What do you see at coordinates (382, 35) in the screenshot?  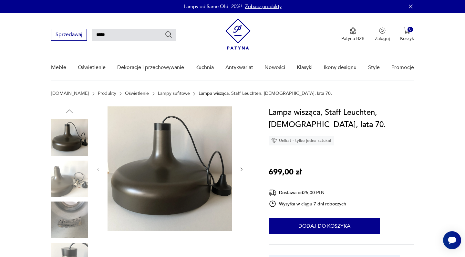 I see `button: Zaloguj` at bounding box center [382, 35].